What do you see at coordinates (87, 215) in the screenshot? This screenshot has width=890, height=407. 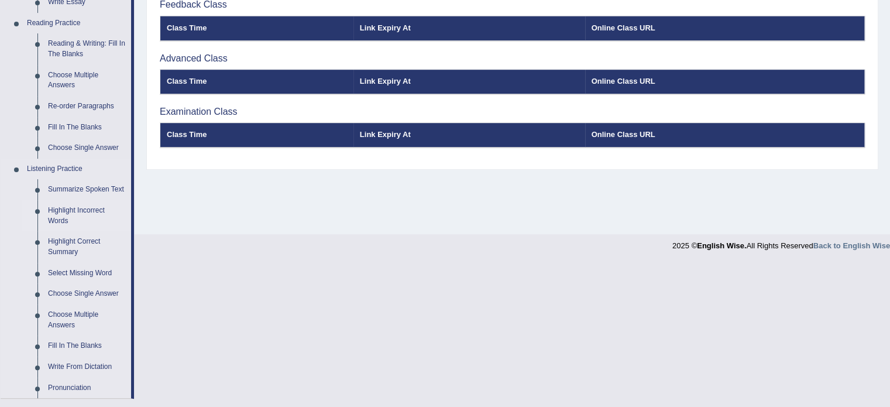 I see `a: Highlight Incorrect Words` at bounding box center [87, 215].